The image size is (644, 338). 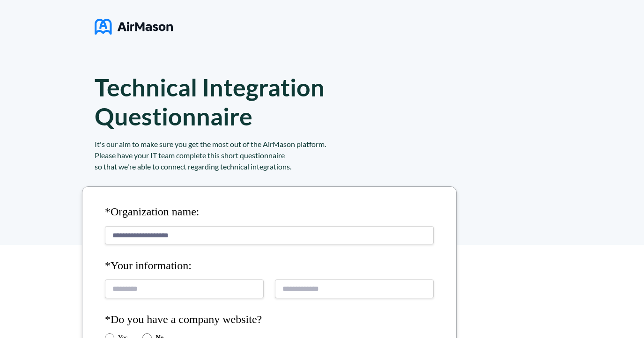 I want to click on h1: Technical Integration Questionnaire, so click(x=232, y=101).